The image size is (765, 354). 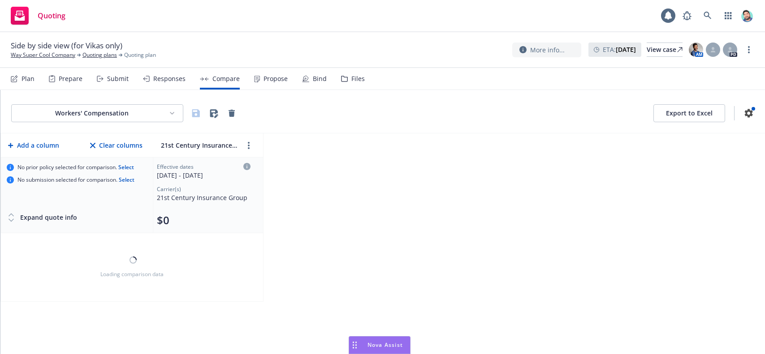 What do you see at coordinates (76, 180) in the screenshot?
I see `span: No submission selected for comparison.` at bounding box center [76, 180].